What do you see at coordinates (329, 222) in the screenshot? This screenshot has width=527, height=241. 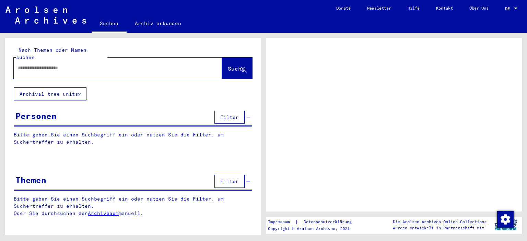 I see `a: Datenschutzerklärung` at bounding box center [329, 222].